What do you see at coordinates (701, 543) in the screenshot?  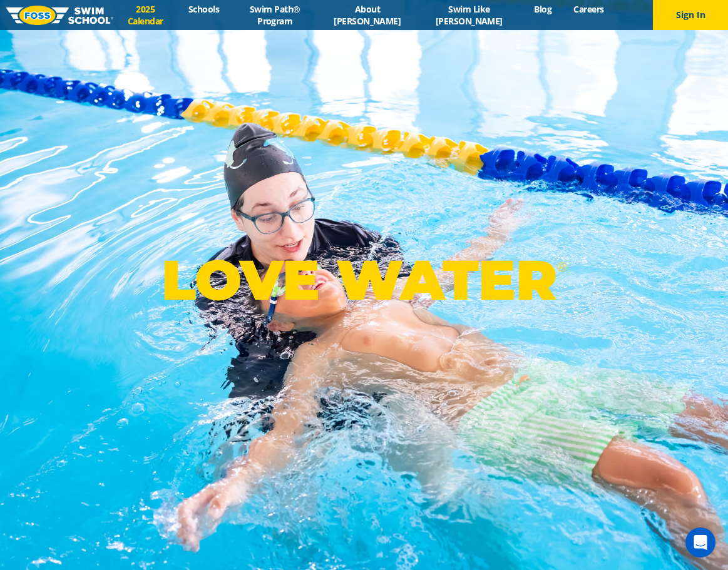 I see `div: Open Intercom Messenger` at bounding box center [701, 543].